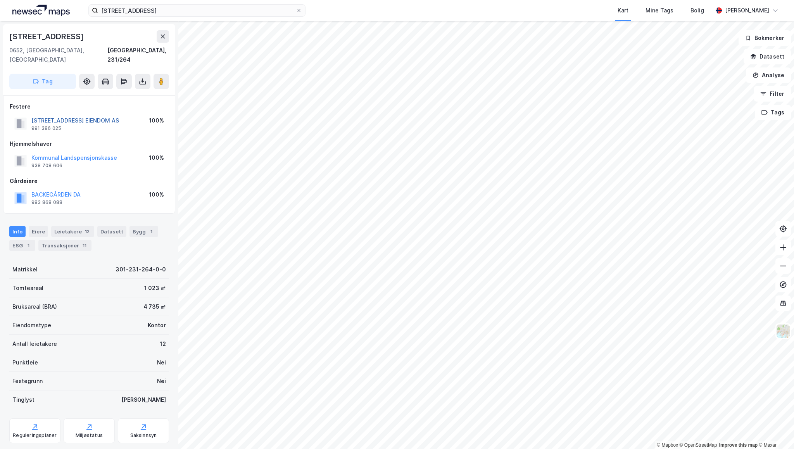 Image resolution: width=794 pixels, height=449 pixels. What do you see at coordinates (767, 57) in the screenshot?
I see `button: Datasett` at bounding box center [767, 57].